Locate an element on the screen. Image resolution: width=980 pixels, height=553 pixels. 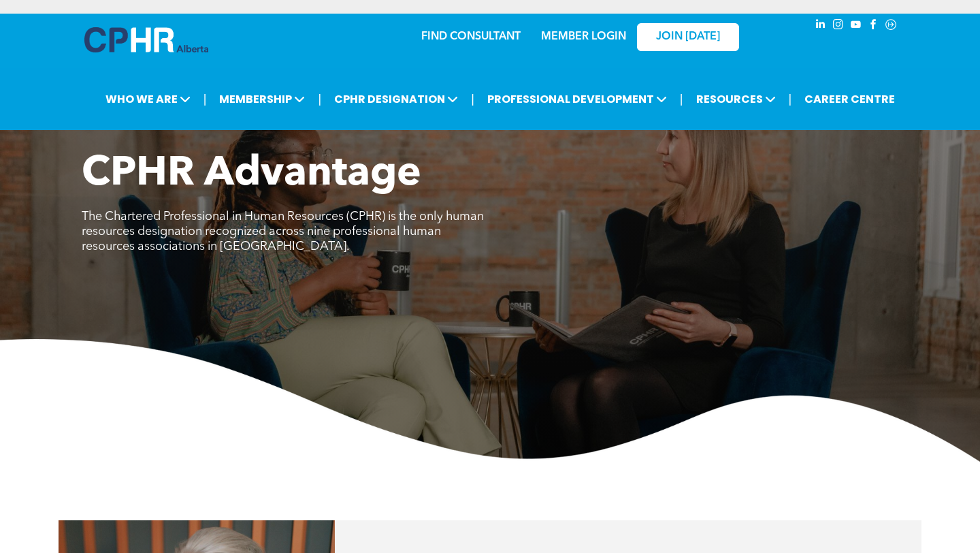
a: CAREER CENTRE is located at coordinates (850, 99).